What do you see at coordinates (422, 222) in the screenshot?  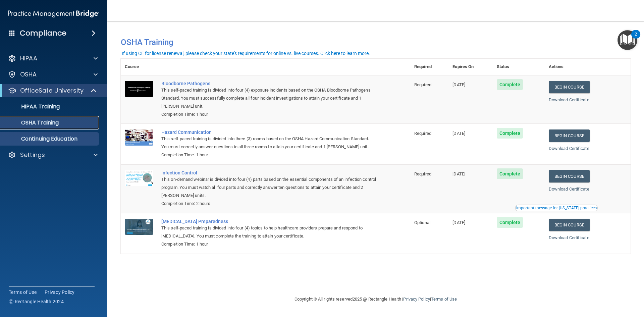 I see `span: Optional` at bounding box center [422, 222].